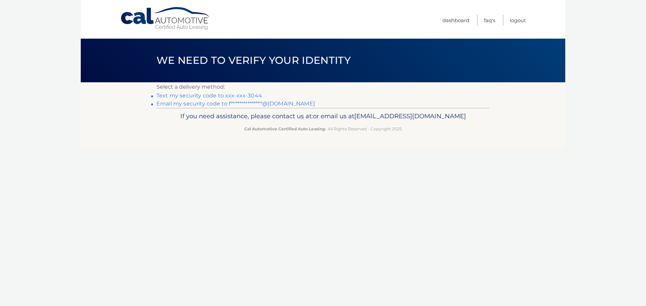 The image size is (646, 306). I want to click on a: Text my security code to xxx-xxx-3044, so click(209, 96).